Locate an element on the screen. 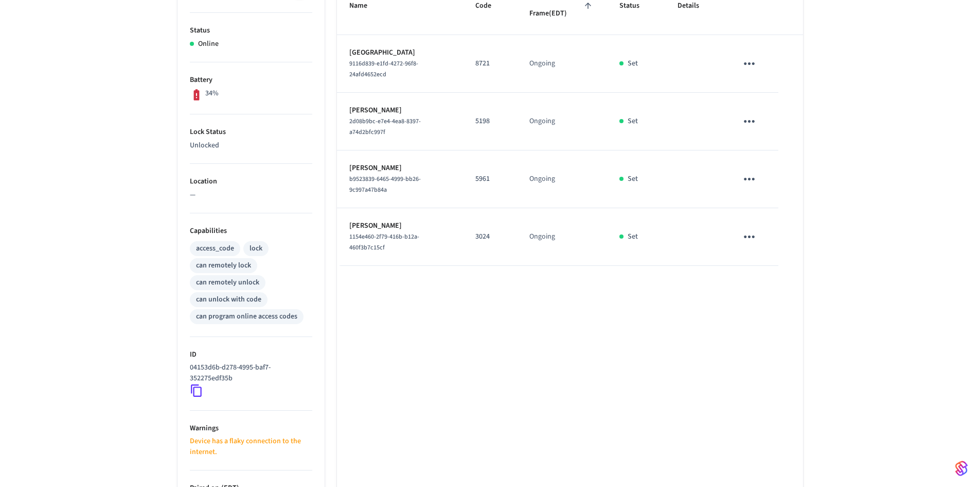  p: Lock Status is located at coordinates (251, 132).